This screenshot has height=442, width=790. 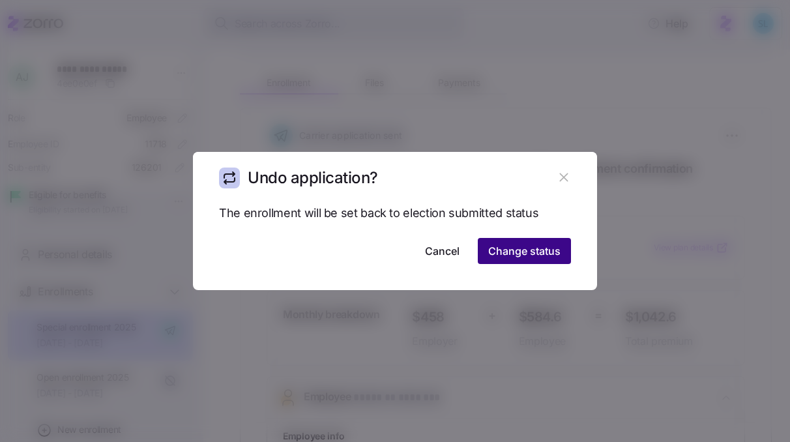 What do you see at coordinates (379, 213) in the screenshot?
I see `span: The enrollment will be set back to election submitted status` at bounding box center [379, 213].